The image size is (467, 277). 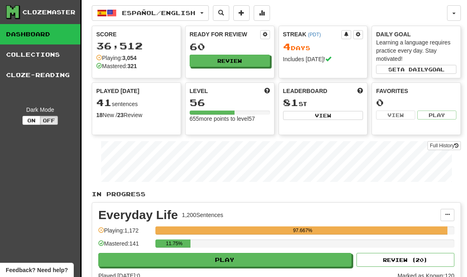 I want to click on div: st, so click(x=323, y=103).